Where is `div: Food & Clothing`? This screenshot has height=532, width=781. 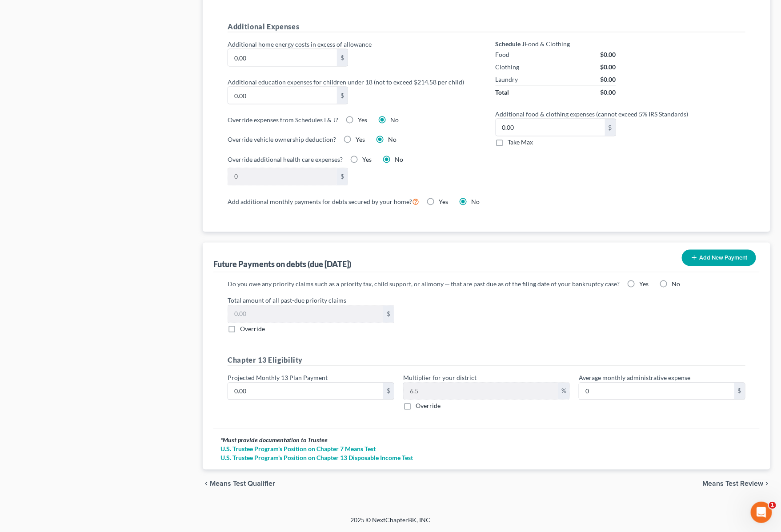
div: Food & Clothing is located at coordinates (555, 44).